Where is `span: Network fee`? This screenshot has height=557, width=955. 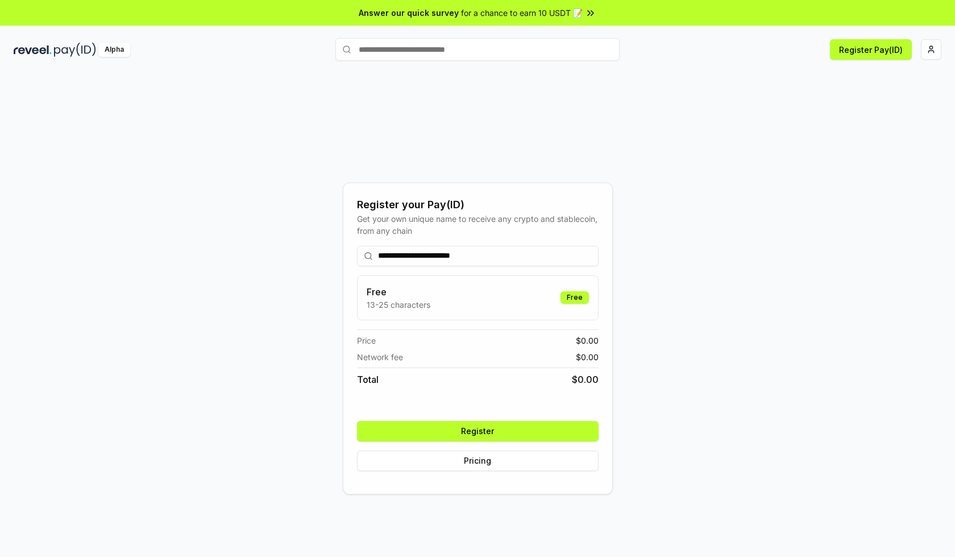 span: Network fee is located at coordinates (380, 356).